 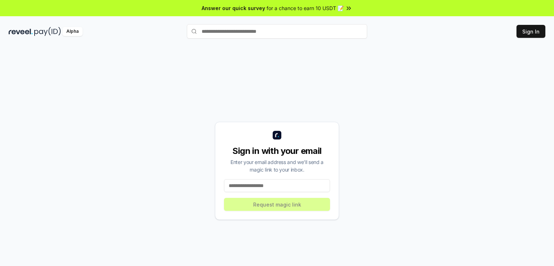 I want to click on div: Enter your email address and we’ll send a magic link to your inbox., so click(x=277, y=166).